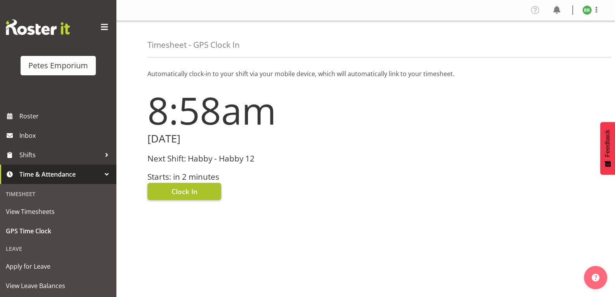  Describe the element at coordinates (58, 286) in the screenshot. I see `span: View Leave Balances` at that location.